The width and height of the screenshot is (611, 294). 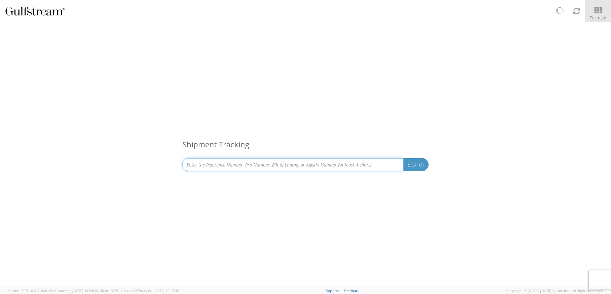 What do you see at coordinates (416, 165) in the screenshot?
I see `button: Search` at bounding box center [416, 165].